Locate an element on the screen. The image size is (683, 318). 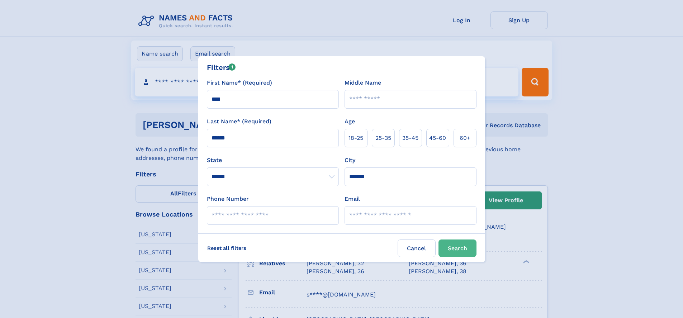
label: State is located at coordinates (273, 160).